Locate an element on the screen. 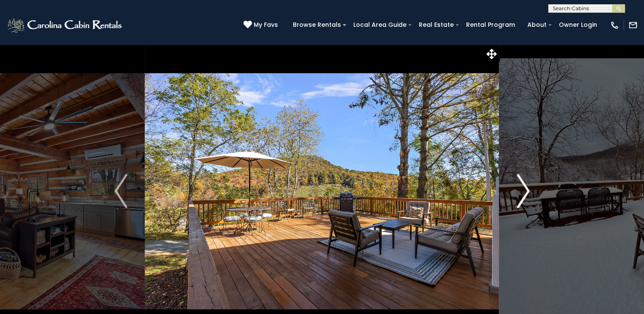 The height and width of the screenshot is (314, 644). a: Owner Login is located at coordinates (577, 25).